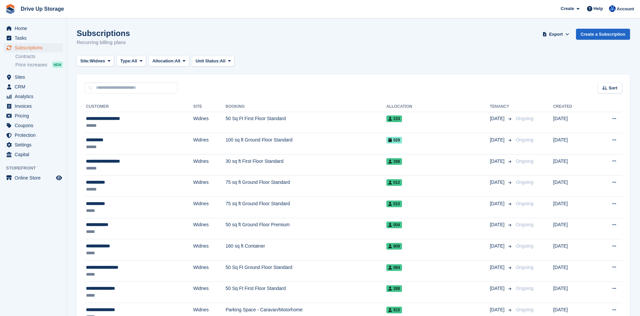  I want to click on a: Contracts, so click(39, 56).